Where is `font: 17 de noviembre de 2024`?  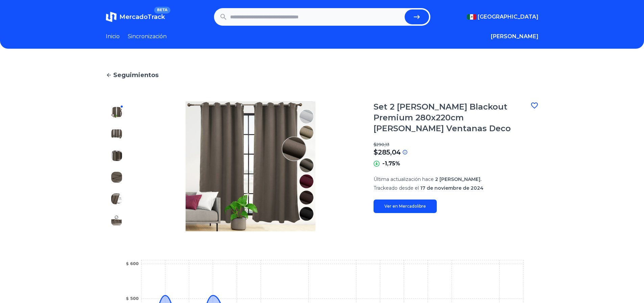 font: 17 de noviembre de 2024 is located at coordinates (452, 188).